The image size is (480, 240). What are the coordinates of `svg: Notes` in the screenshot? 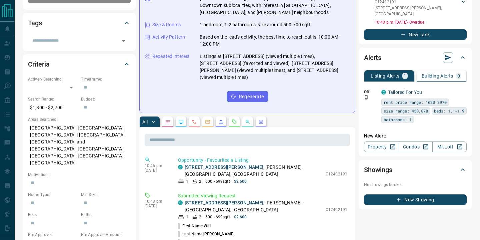 It's located at (168, 122).